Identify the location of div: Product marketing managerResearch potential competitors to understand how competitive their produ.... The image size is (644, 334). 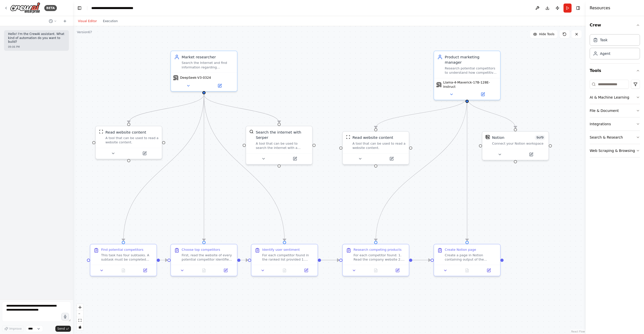
(467, 75).